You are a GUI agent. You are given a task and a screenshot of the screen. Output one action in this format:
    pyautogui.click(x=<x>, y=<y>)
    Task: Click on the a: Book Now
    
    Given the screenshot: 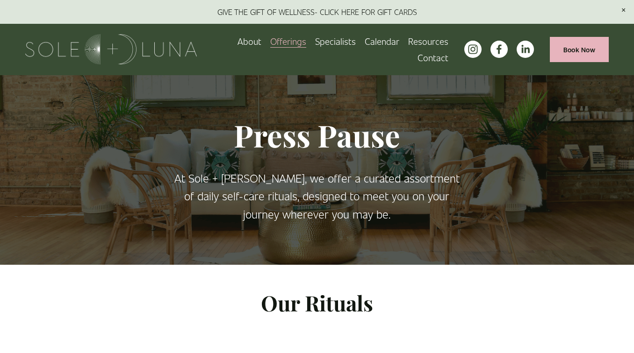 What is the action you would take?
    pyautogui.click(x=579, y=50)
    